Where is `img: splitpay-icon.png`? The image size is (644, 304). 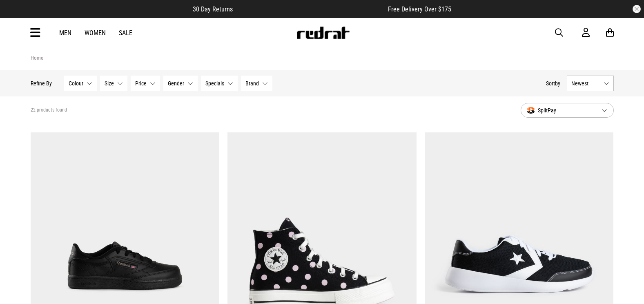 img: splitpay-icon.png is located at coordinates (531, 111).